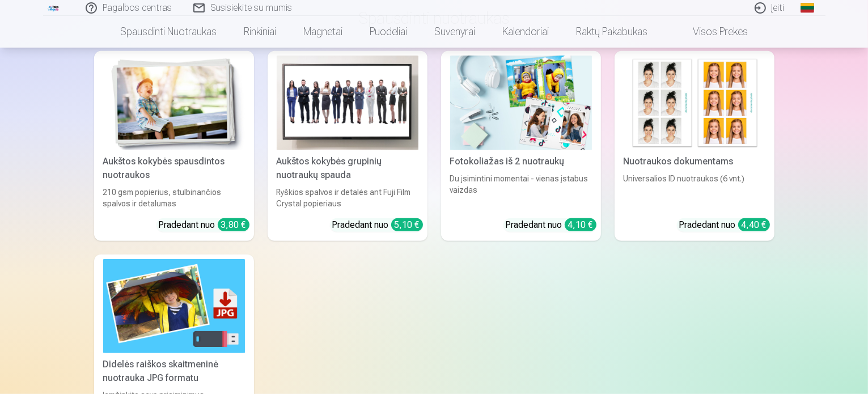 The image size is (868, 394). What do you see at coordinates (694, 161) in the screenshot?
I see `div: Nuotraukos dokumentams` at bounding box center [694, 161].